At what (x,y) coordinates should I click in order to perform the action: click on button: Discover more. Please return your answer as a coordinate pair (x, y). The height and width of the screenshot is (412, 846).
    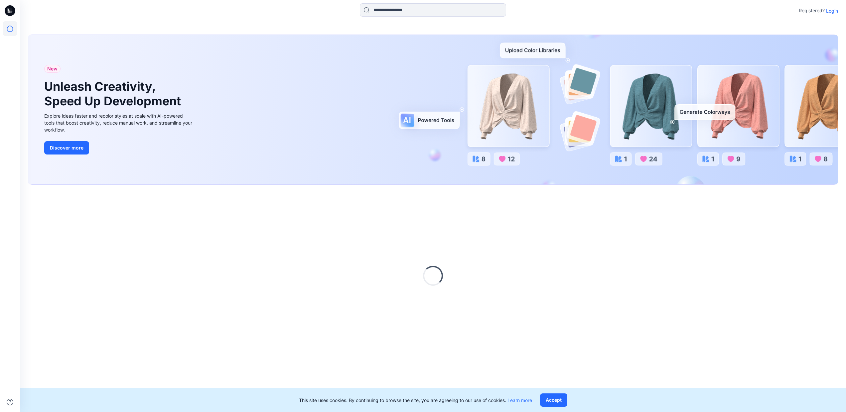
    Looking at the image, I should click on (66, 148).